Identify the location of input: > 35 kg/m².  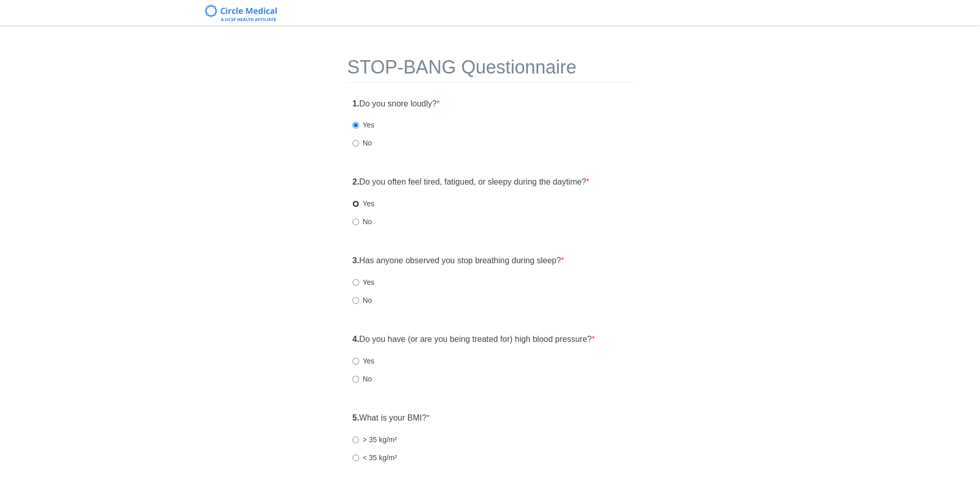
(355, 439).